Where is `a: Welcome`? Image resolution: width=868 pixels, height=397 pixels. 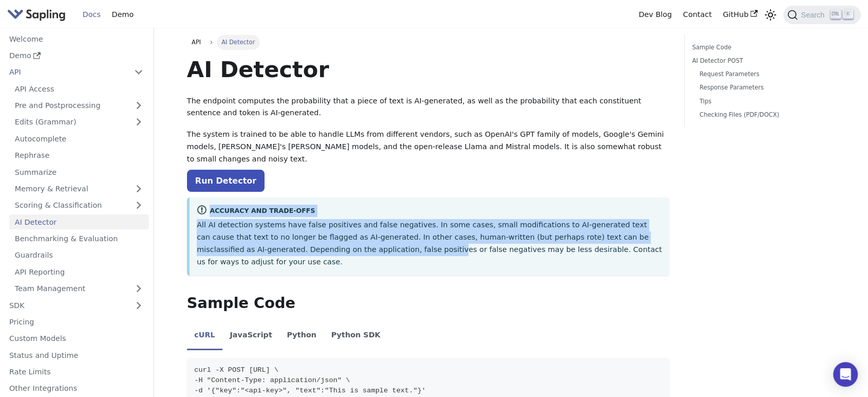 a: Welcome is located at coordinates (76, 38).